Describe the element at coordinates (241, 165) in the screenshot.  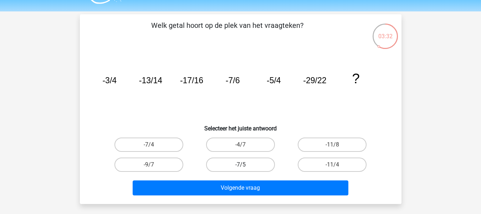
I see `label: -7/5` at that location.